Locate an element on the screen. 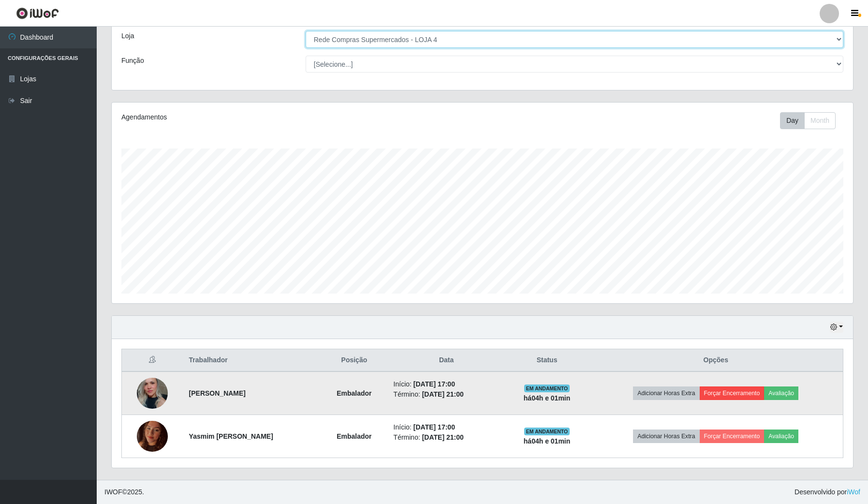 The width and height of the screenshot is (868, 504). label: Função is located at coordinates (133, 61).